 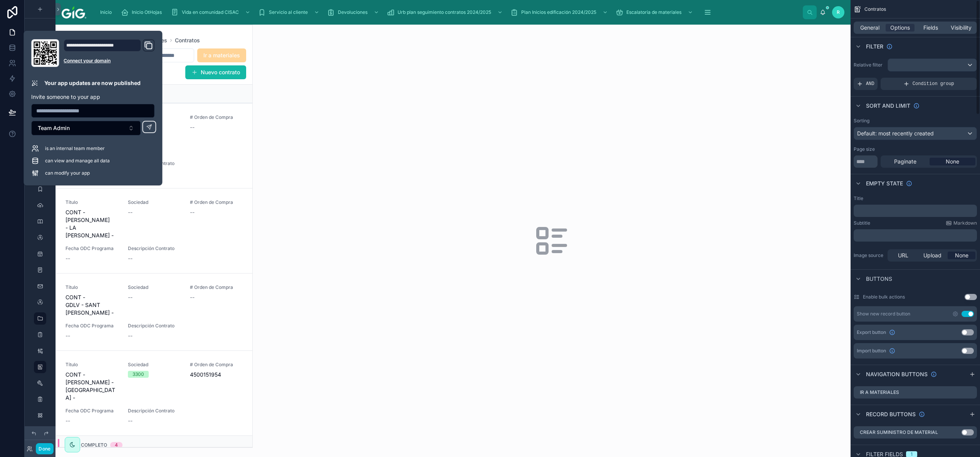 What do you see at coordinates (75, 148) in the screenshot?
I see `span: is an internal team member` at bounding box center [75, 148].